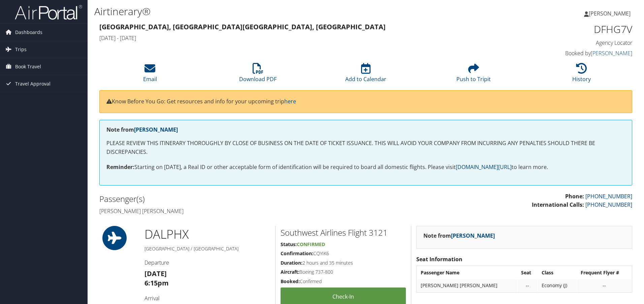 Image resolution: width=644 pixels, height=304 pixels. Describe the element at coordinates (439, 259) in the screenshot. I see `strong: Seat Information` at that location.